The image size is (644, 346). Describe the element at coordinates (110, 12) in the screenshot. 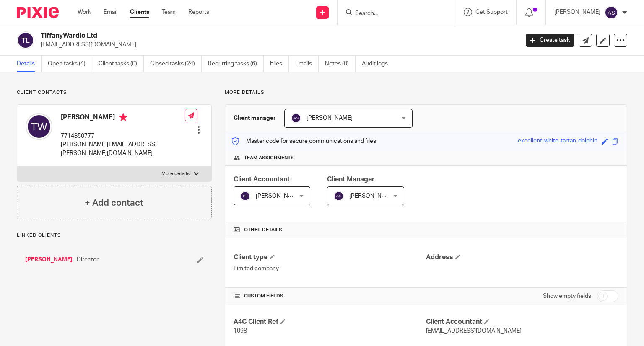

I see `a: Email` at that location.